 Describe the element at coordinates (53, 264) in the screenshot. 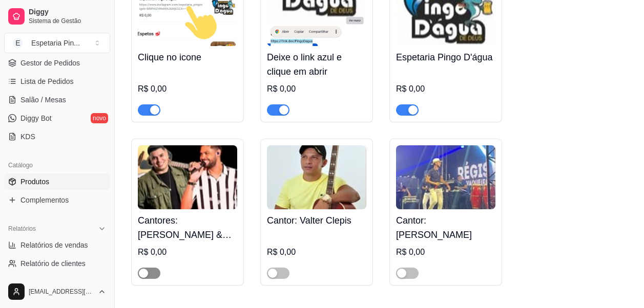

I see `span: Relatório de clientes` at that location.